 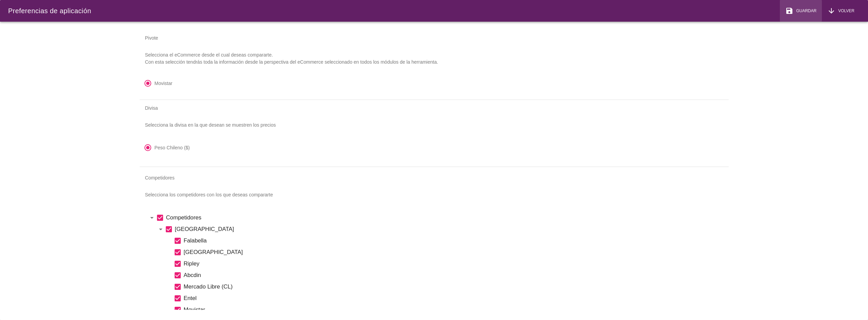 I want to click on div: Preferencias de aplicación, so click(x=49, y=11).